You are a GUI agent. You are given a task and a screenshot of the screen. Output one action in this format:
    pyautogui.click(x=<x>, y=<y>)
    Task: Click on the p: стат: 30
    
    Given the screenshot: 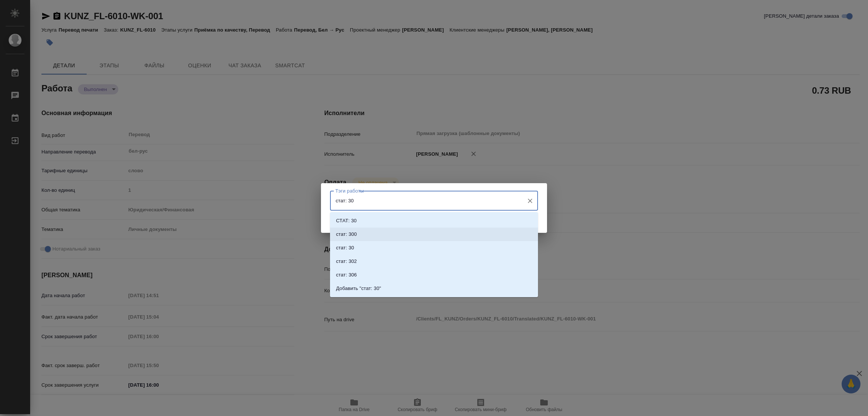 What is the action you would take?
    pyautogui.click(x=345, y=248)
    